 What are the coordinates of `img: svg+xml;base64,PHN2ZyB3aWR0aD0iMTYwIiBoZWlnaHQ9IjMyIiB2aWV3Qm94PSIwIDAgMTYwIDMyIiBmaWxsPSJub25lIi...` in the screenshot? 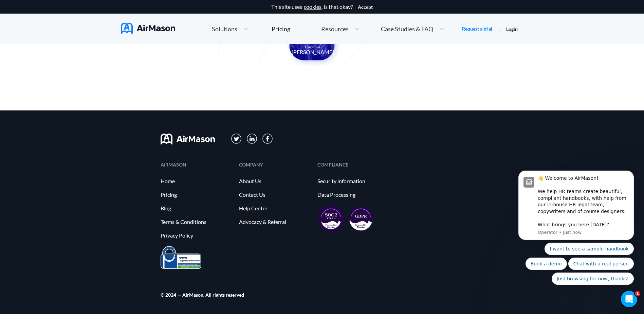 It's located at (188, 139).